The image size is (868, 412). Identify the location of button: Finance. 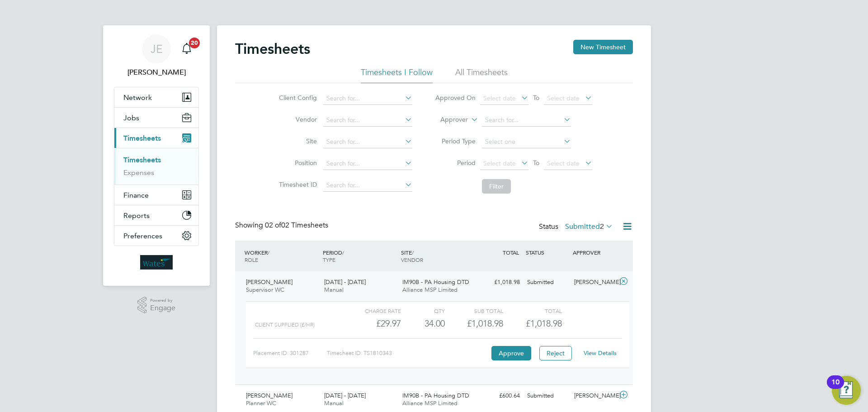
(157, 195).